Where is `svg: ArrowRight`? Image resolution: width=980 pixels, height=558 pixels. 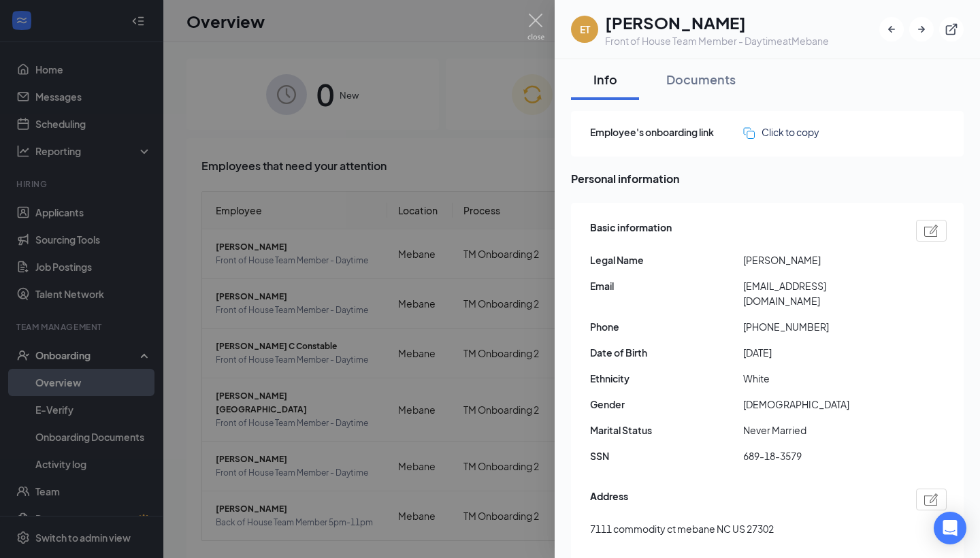 svg: ArrowRight is located at coordinates (921, 29).